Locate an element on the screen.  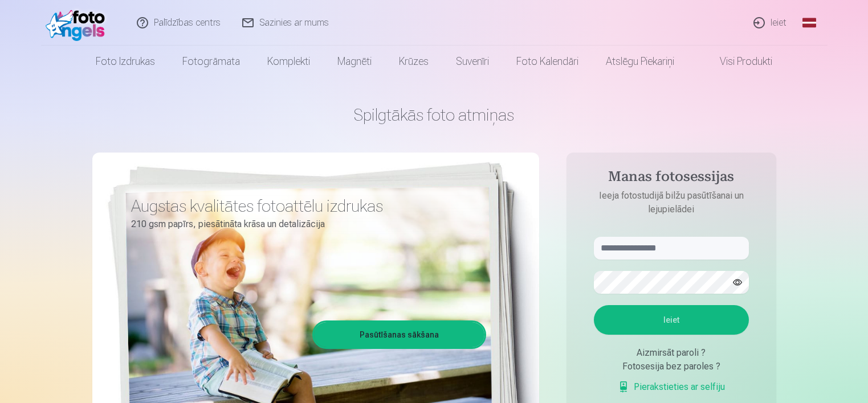
a: Foto izdrukas is located at coordinates (125, 62).